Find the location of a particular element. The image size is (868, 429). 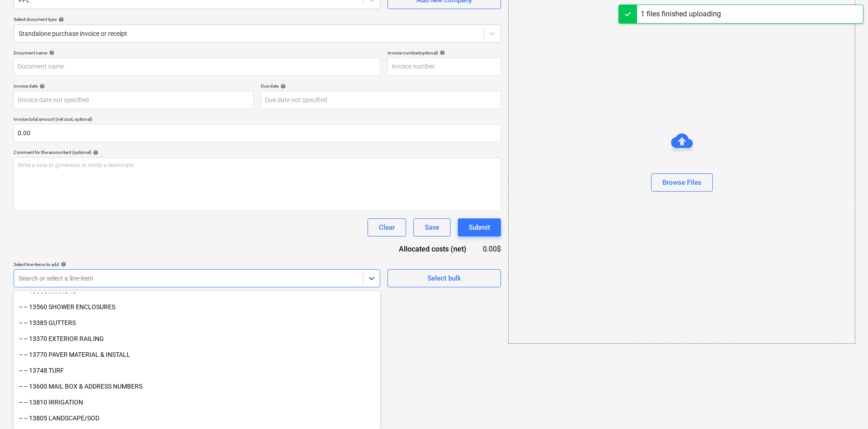

button: Submit is located at coordinates (479, 227).